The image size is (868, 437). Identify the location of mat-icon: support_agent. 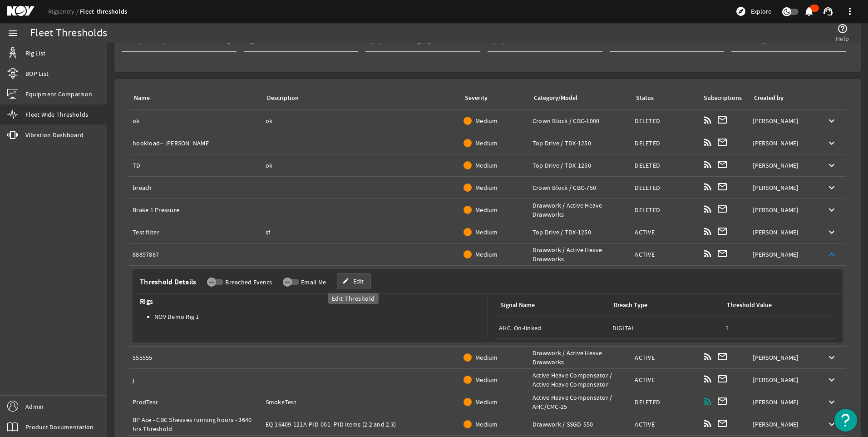
(828, 11).